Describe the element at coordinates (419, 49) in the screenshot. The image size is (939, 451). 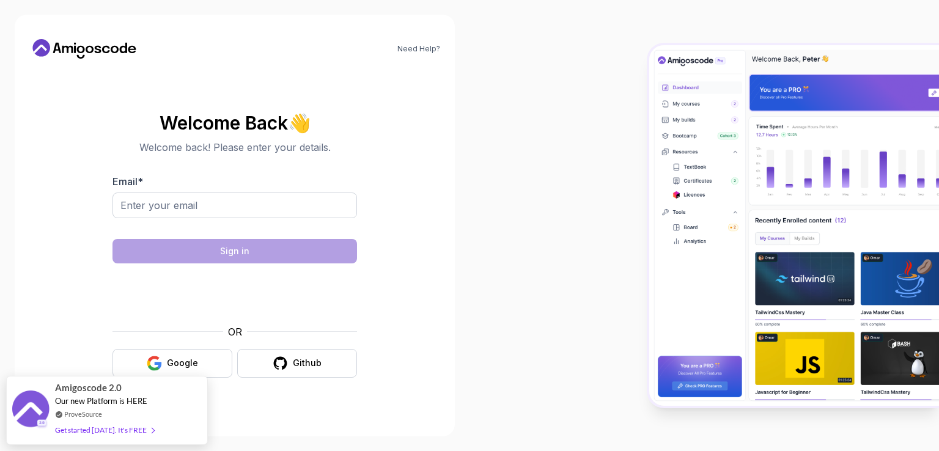
I see `a: Need Help?` at that location.